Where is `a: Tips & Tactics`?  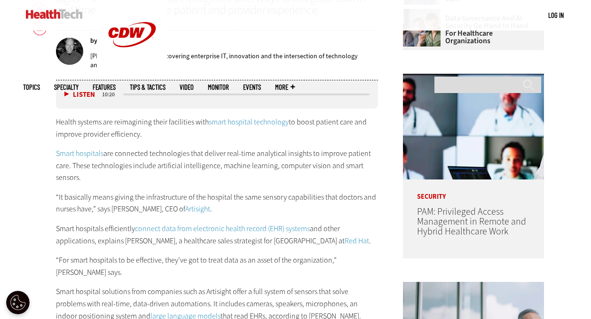
a: Tips & Tactics is located at coordinates (148, 87).